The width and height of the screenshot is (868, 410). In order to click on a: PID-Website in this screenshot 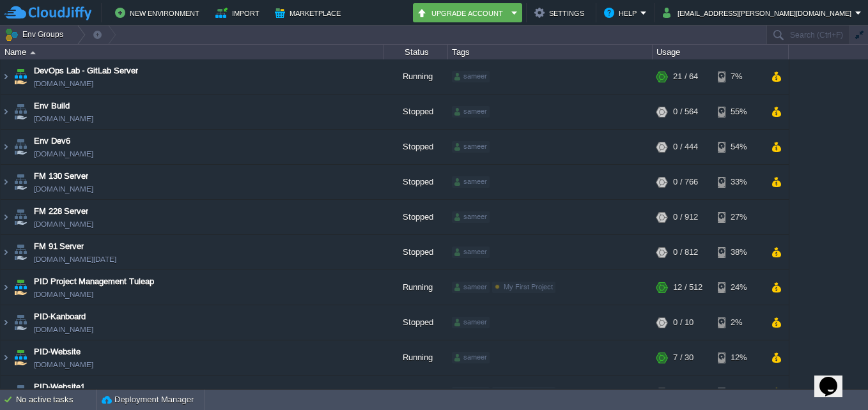, I will do `click(57, 352)`.